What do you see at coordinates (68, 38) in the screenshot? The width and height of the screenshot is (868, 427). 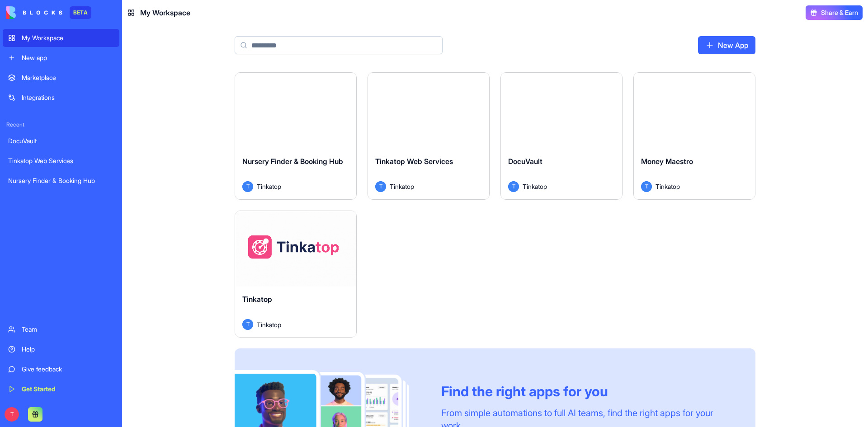 I see `div: My Workspace` at bounding box center [68, 38].